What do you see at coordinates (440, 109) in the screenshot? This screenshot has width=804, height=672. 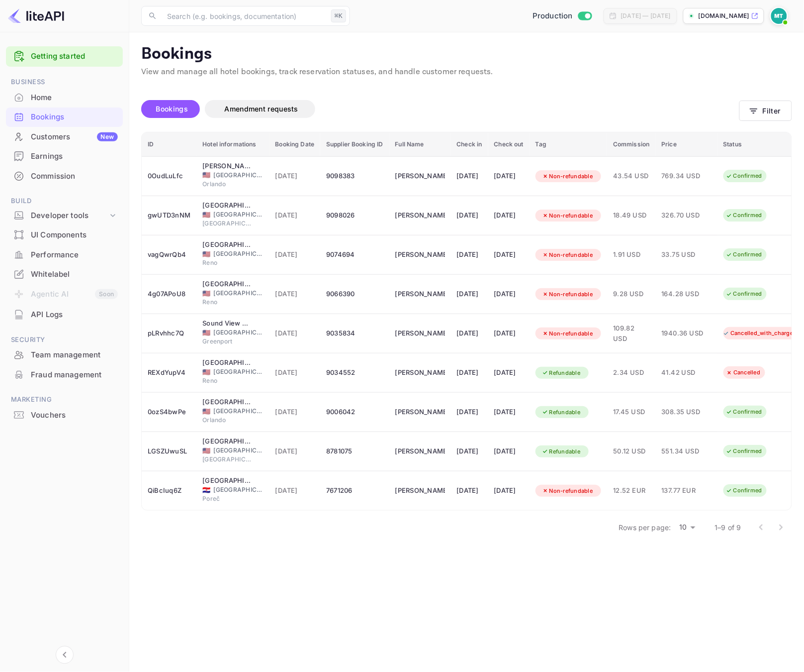 I see `div: account-settings tabs` at bounding box center [440, 109].